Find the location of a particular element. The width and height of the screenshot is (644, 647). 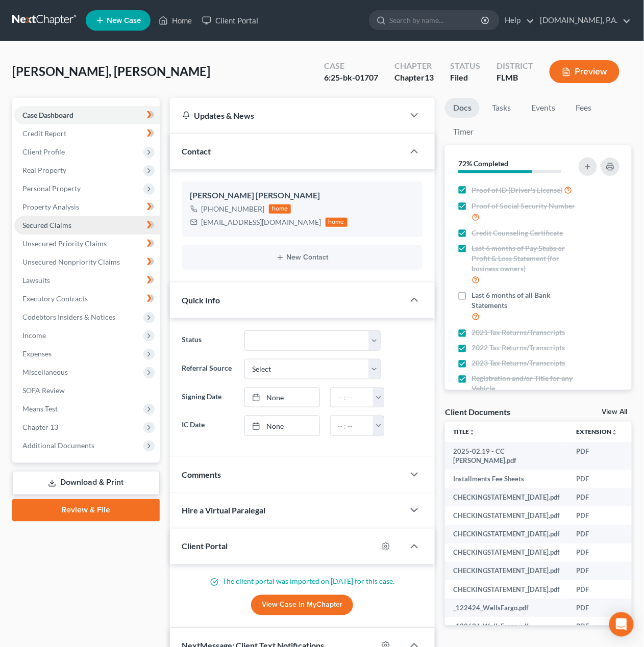

div: Updates & News is located at coordinates (287, 115).